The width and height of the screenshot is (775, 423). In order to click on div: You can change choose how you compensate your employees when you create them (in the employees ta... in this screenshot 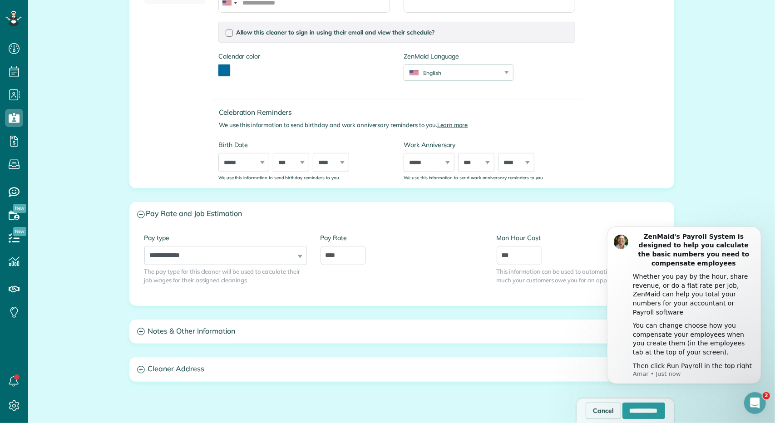, I will do `click(100, 119)`.